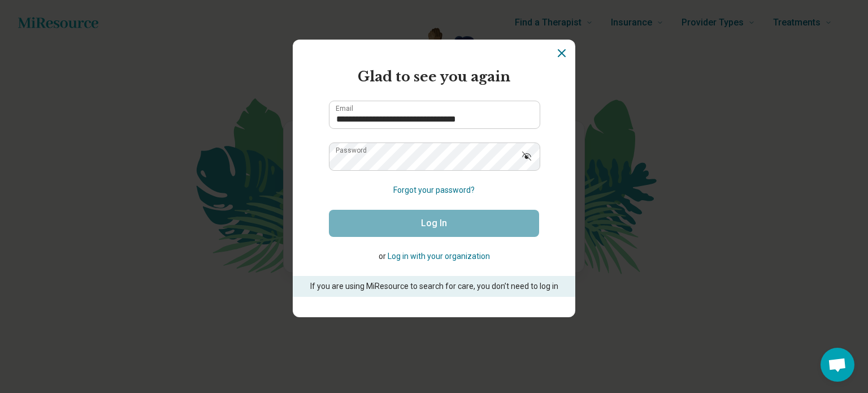 This screenshot has height=393, width=868. What do you see at coordinates (526, 156) in the screenshot?
I see `button: Show password` at bounding box center [526, 156].